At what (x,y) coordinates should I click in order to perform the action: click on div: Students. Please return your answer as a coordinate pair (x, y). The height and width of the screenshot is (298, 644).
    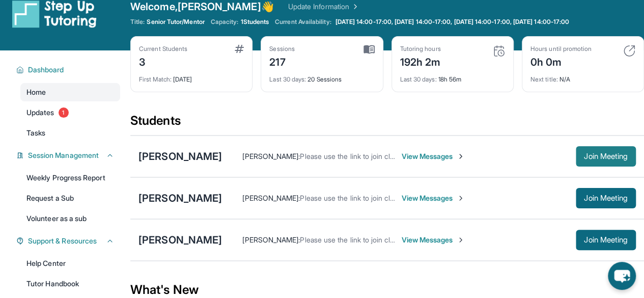
    Looking at the image, I should click on (387, 124).